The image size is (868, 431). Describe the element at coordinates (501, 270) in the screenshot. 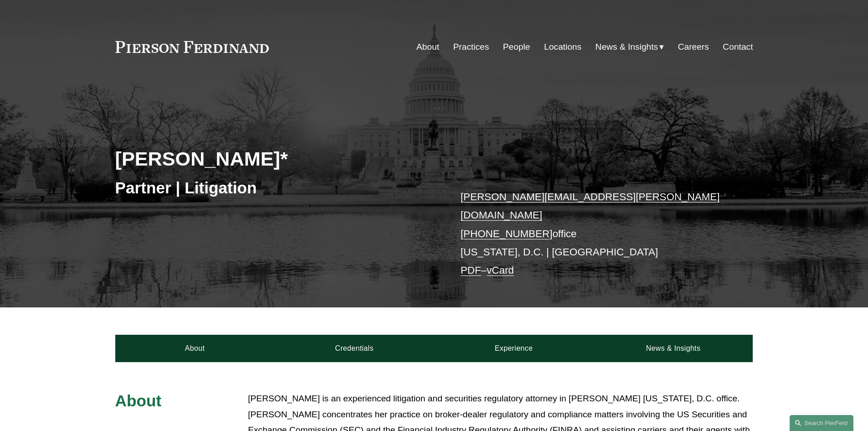

I see `a: vCard` at that location.